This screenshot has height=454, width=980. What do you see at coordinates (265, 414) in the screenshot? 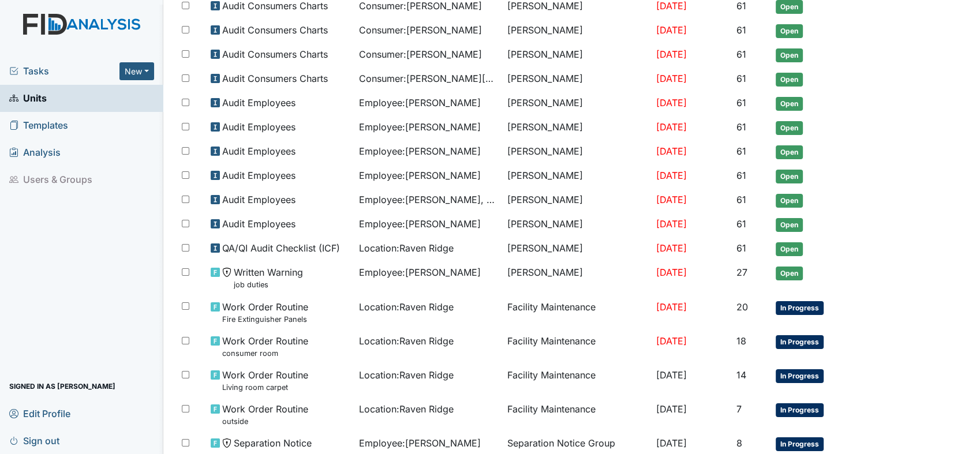
I see `span: Work Order Routine outside` at bounding box center [265, 414].